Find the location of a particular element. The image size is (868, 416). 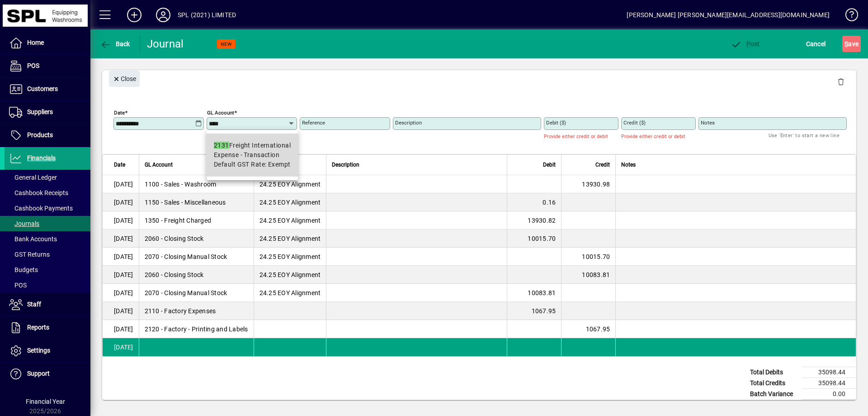

td: 0.16 is located at coordinates (534, 202).